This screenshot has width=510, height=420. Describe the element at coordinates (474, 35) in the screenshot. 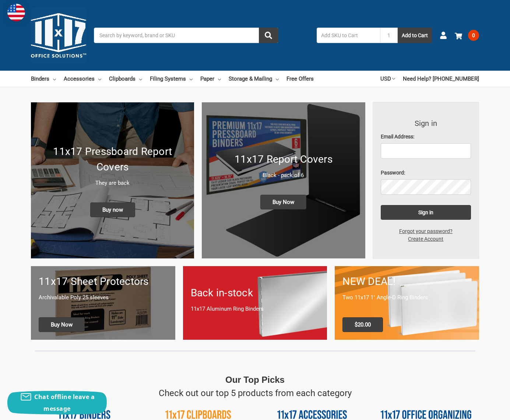

I see `span: 0` at that location.